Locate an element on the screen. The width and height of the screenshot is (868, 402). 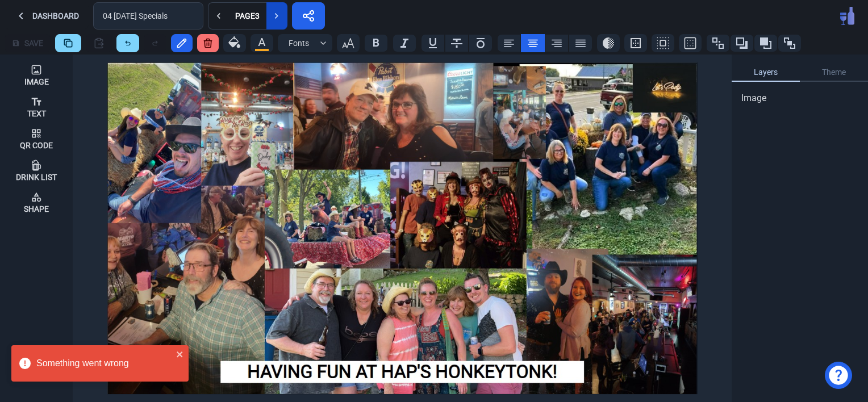
div: Image is located at coordinates (36, 82).